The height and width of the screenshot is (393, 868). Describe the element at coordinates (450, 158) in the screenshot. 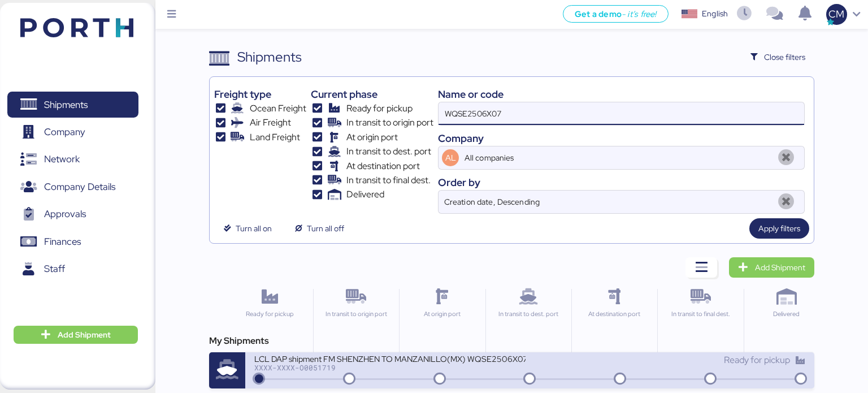

I see `span: AL` at that location.